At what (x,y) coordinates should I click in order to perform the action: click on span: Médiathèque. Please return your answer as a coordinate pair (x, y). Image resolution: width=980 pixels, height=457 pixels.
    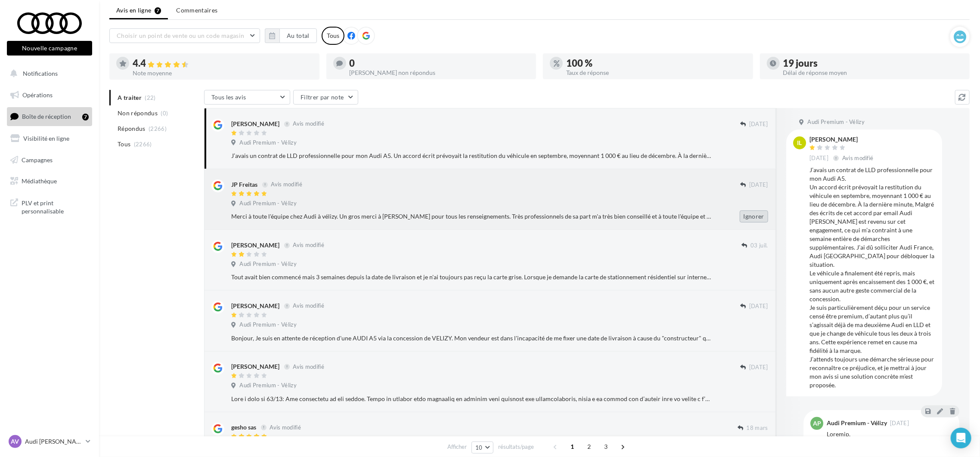
    Looking at the image, I should click on (39, 181).